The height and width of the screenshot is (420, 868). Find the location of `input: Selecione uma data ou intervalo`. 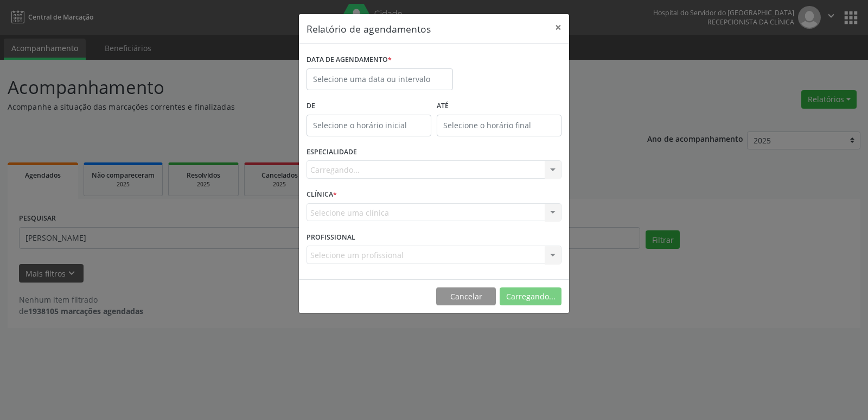

input: Selecione uma data ou intervalo is located at coordinates (380, 79).